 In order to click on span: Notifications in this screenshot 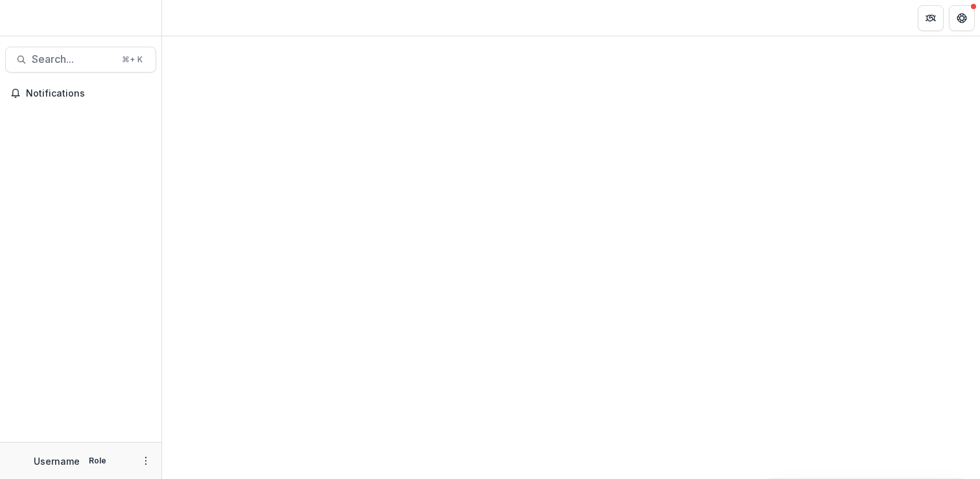, I will do `click(88, 94)`.